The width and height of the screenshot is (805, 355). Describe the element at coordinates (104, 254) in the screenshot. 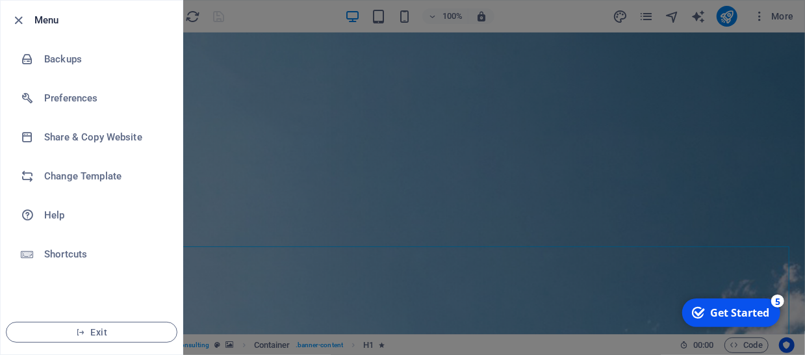

I see `h6: Shortcuts` at that location.